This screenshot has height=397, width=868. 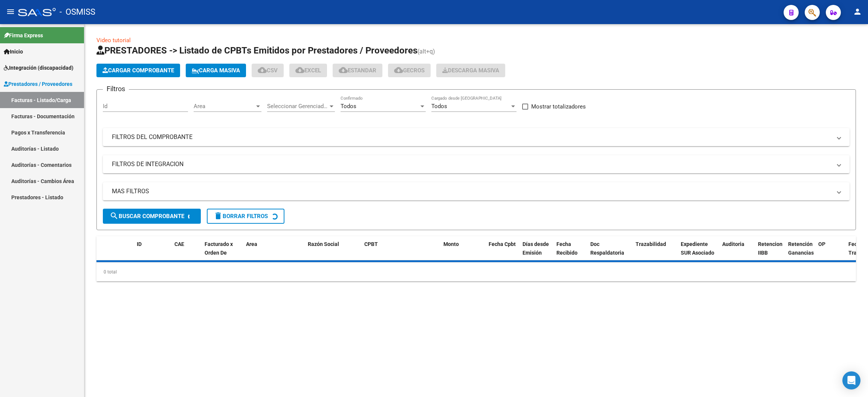 What do you see at coordinates (463, 253) in the screenshot?
I see `datatable-header-cell: Monto` at bounding box center [463, 253].